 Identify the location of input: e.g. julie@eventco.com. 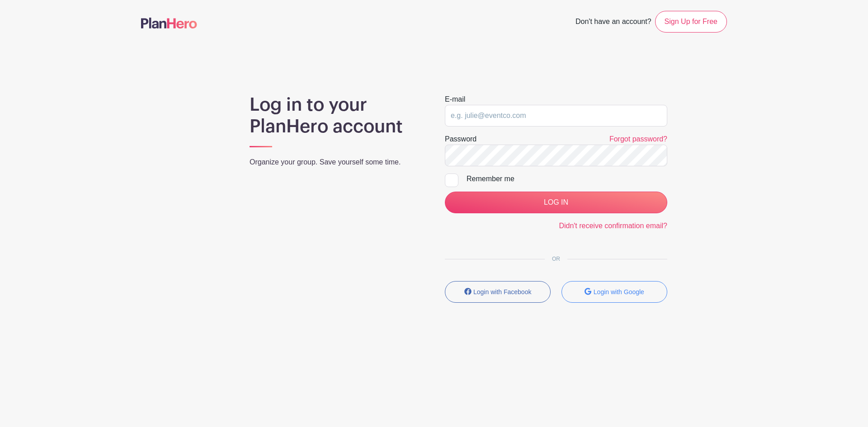
(556, 116).